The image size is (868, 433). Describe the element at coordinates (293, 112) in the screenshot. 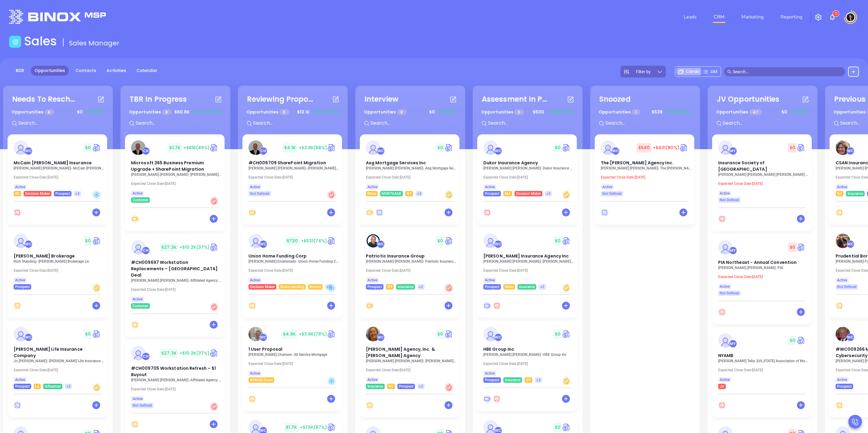

I see `div: Reviewing ProposalOpportunities 6$12.1K+$9.1K(75%)` at that location.